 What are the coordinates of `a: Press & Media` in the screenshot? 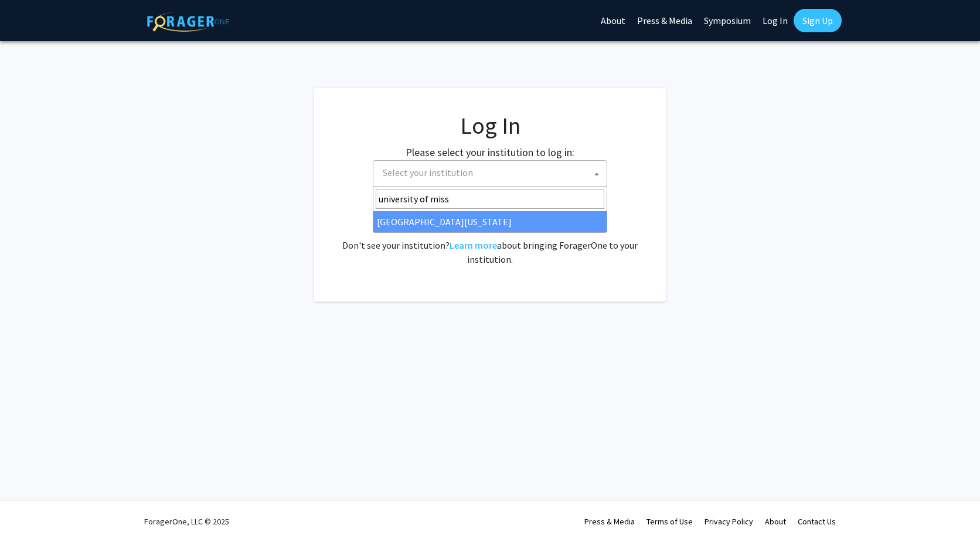 It's located at (610, 522).